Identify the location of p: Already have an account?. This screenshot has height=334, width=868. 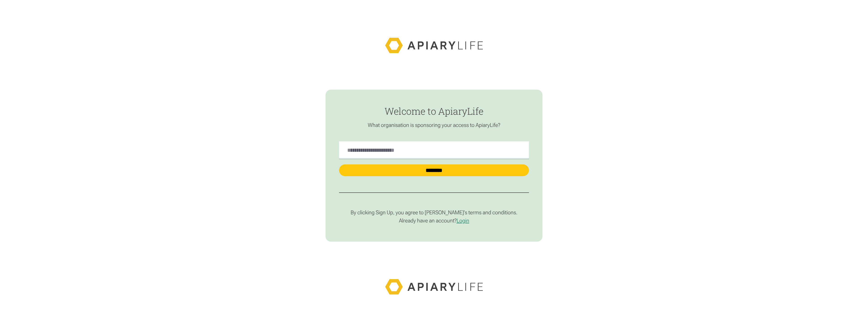
(434, 221).